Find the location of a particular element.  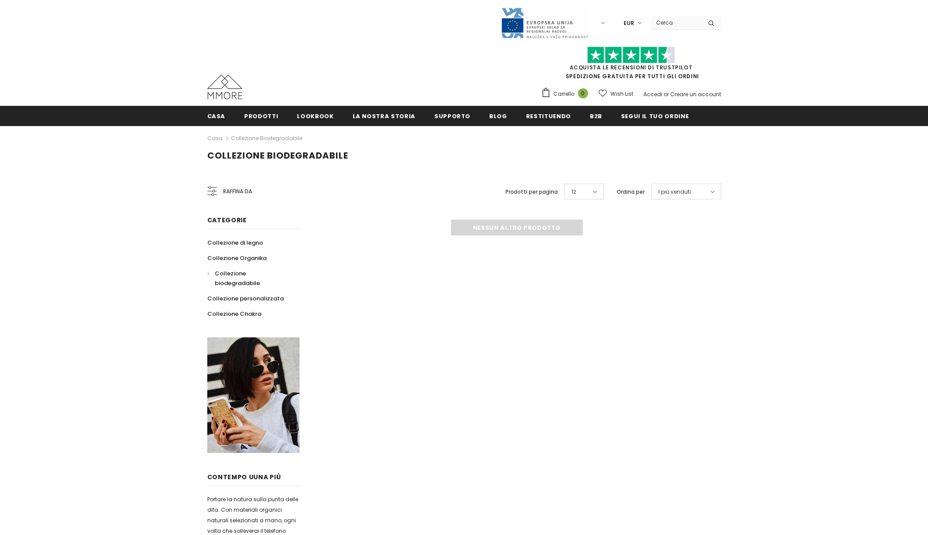

label: Prodotti per pagina is located at coordinates (531, 192).